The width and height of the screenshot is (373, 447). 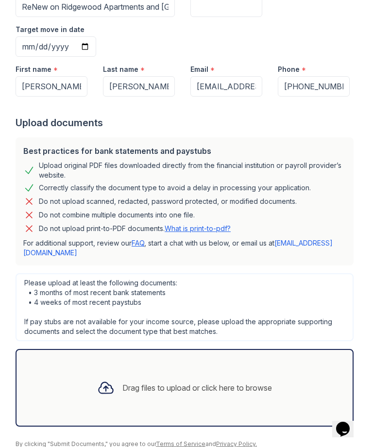 What do you see at coordinates (184, 151) in the screenshot?
I see `div: Best practices for bank statements and paystubs` at bounding box center [184, 151].